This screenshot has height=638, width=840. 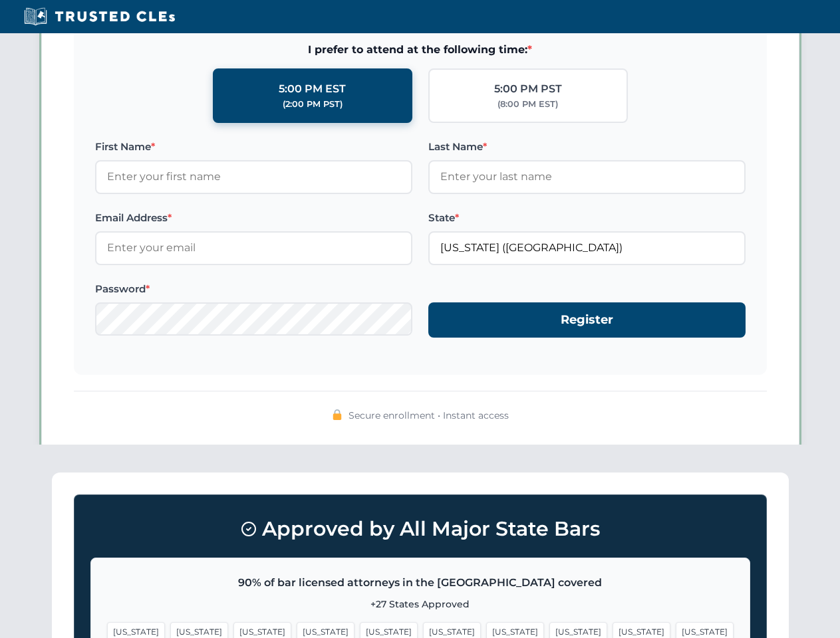 What do you see at coordinates (420, 604) in the screenshot?
I see `p: +27 States Approved` at bounding box center [420, 604].